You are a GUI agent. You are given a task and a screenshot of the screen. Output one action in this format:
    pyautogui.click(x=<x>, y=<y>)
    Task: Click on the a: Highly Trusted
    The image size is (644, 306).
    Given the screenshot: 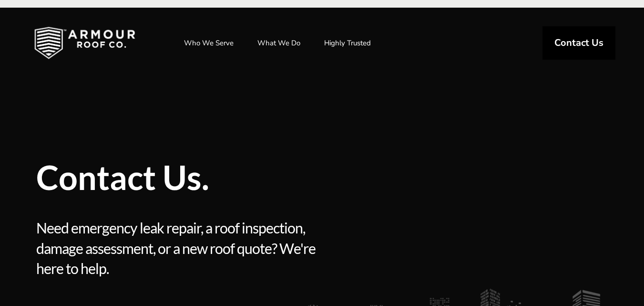 What is the action you would take?
    pyautogui.click(x=347, y=43)
    